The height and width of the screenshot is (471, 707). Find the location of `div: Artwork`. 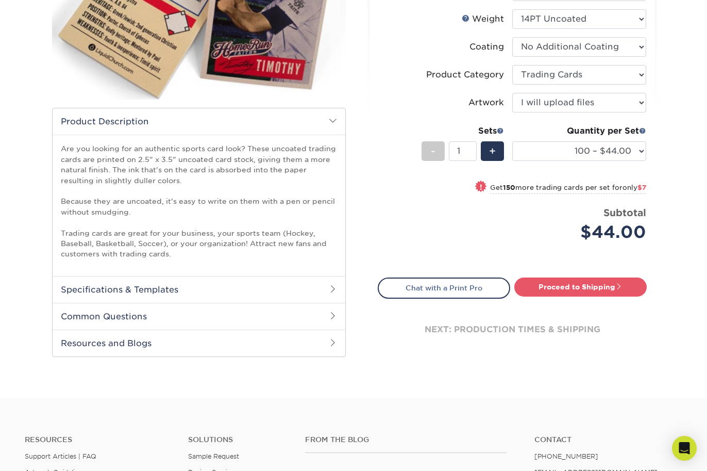

div: Artwork is located at coordinates (486, 103).